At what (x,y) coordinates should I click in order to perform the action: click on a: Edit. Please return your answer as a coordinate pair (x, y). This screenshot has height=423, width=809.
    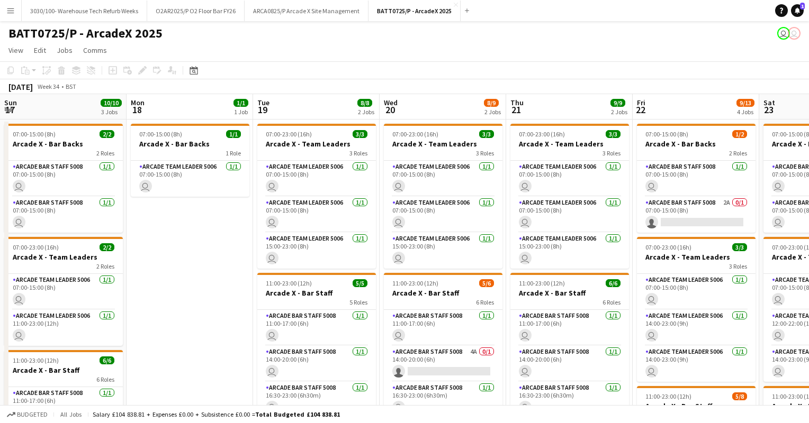
    Looking at the image, I should click on (40, 50).